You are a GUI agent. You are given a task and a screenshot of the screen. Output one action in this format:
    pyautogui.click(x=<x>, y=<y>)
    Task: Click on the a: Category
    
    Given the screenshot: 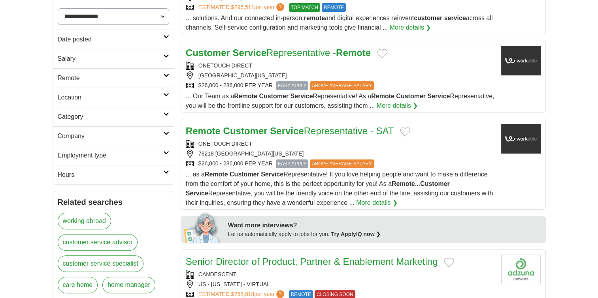 What is the action you would take?
    pyautogui.click(x=113, y=117)
    